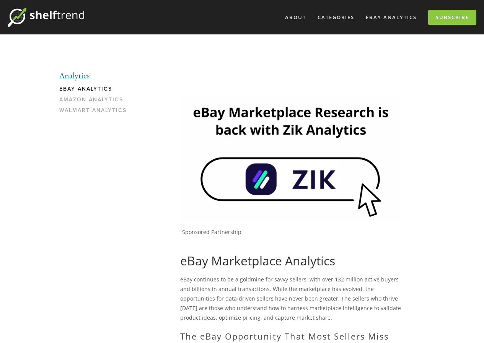 The height and width of the screenshot is (343, 484). What do you see at coordinates (46, 17) in the screenshot?
I see `img: ShelfTrend` at bounding box center [46, 17].